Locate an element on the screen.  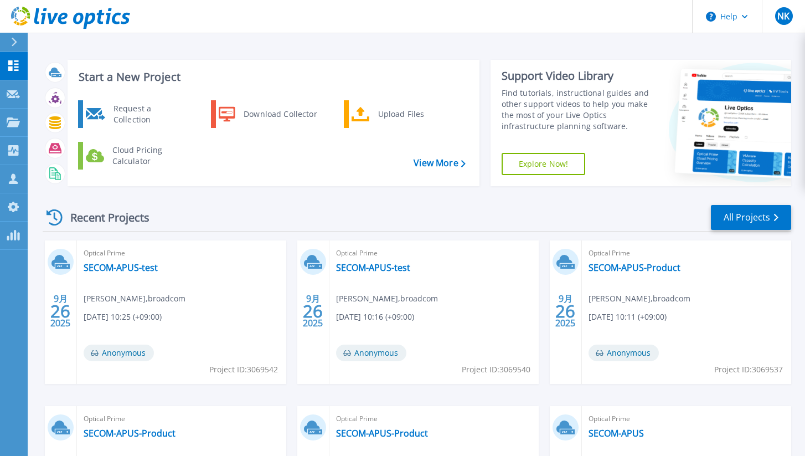
a: Download Collector is located at coordinates (267, 114).